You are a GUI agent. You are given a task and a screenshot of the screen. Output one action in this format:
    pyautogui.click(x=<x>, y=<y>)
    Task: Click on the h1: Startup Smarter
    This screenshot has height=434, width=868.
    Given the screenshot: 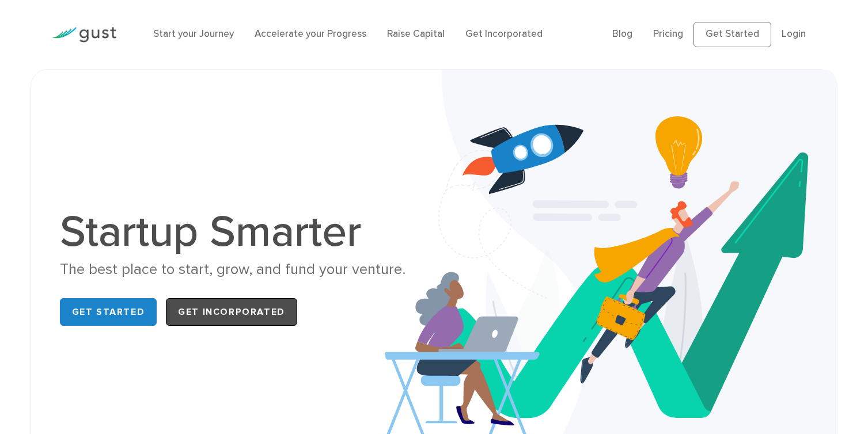 What is the action you would take?
    pyautogui.click(x=243, y=232)
    